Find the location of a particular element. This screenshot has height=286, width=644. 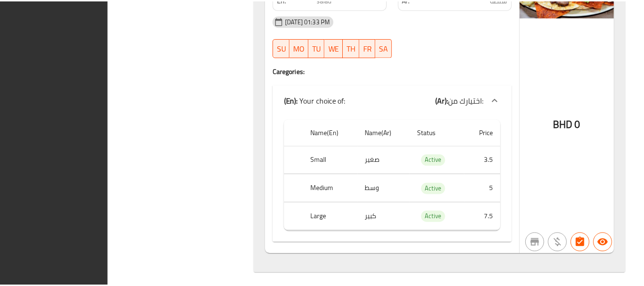

td: 7.5 is located at coordinates (487, 217).